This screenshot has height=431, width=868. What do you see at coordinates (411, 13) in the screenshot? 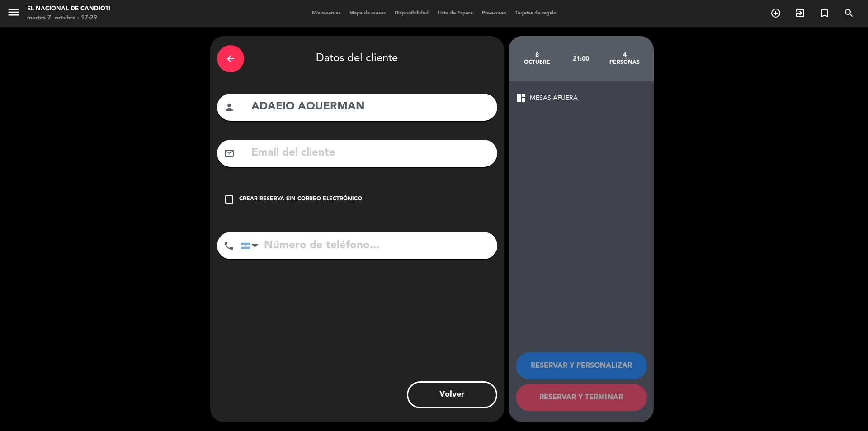
I see `span: Disponibilidad` at bounding box center [411, 13].